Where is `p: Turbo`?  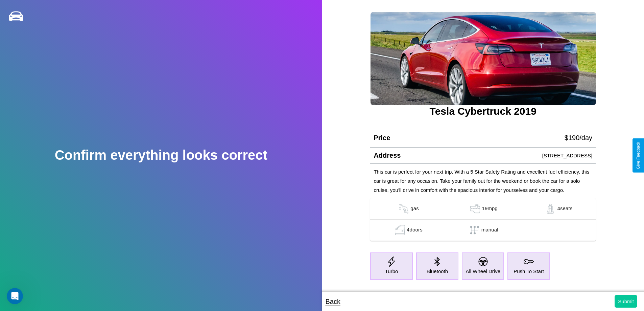 p: Turbo is located at coordinates (391, 271).